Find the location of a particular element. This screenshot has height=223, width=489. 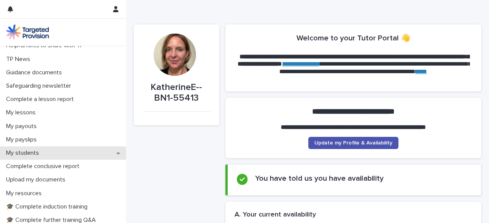

p: Safeguarding newsletter is located at coordinates (40, 86).